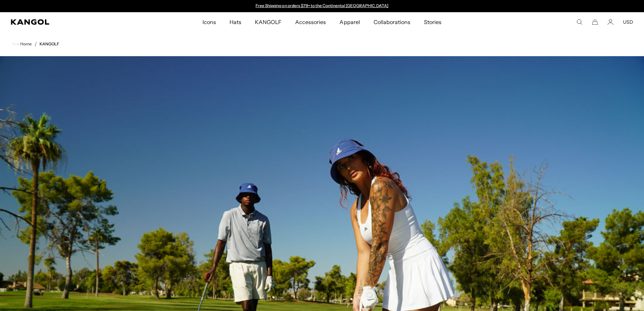 This screenshot has height=311, width=644. I want to click on span: Apparel, so click(350, 22).